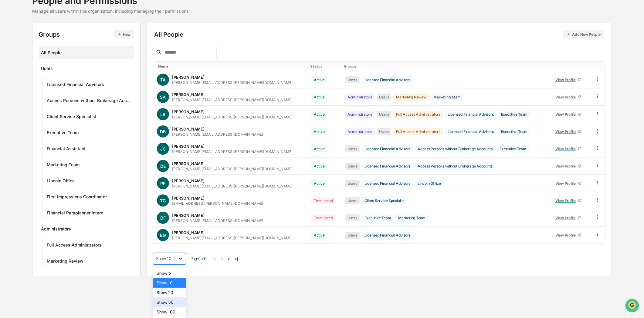 The height and width of the screenshot is (318, 644). I want to click on div: Show 5, so click(170, 273).